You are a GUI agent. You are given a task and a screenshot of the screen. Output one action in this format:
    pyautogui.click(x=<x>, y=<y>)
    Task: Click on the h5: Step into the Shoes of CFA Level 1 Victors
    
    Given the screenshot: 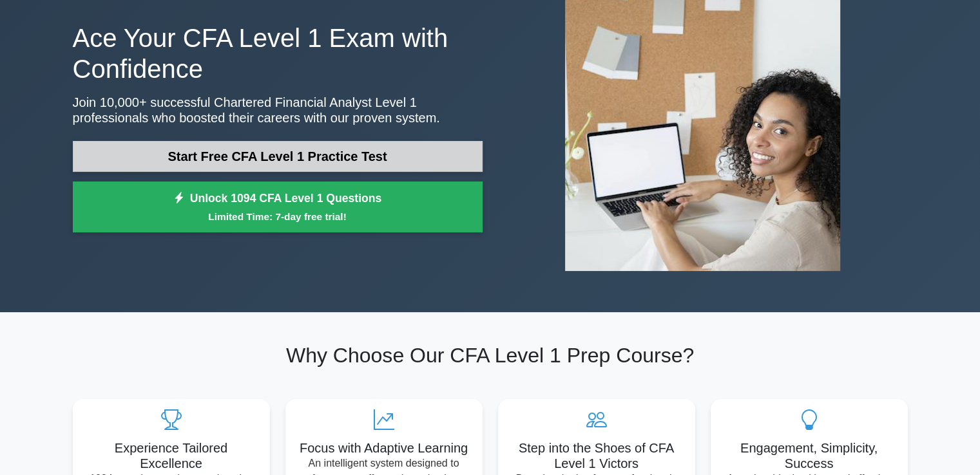 What is the action you would take?
    pyautogui.click(x=597, y=455)
    